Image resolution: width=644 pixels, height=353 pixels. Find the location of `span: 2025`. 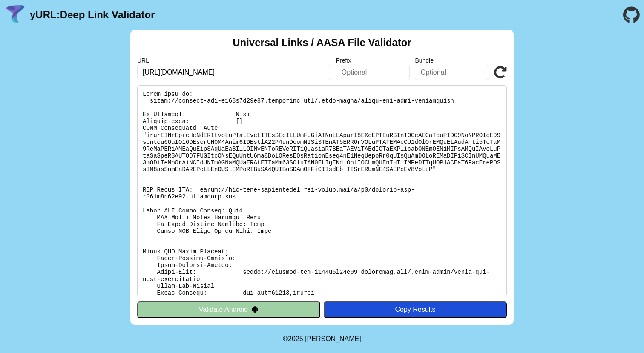

span: 2025 is located at coordinates (296, 339).